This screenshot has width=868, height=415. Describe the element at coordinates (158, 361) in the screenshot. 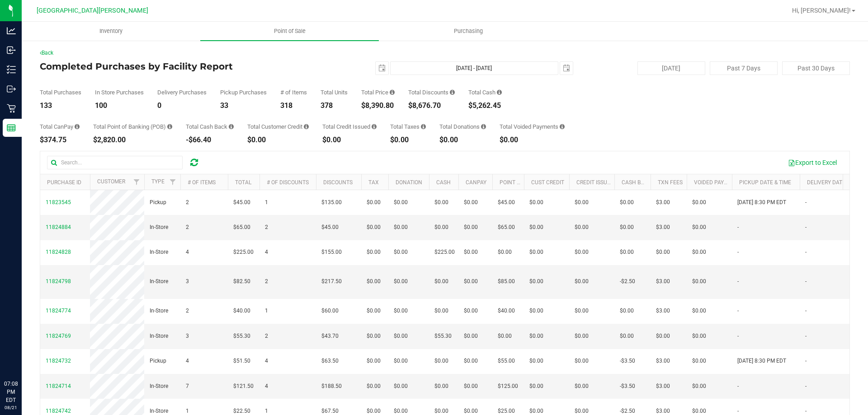

I see `span: Pickup` at that location.